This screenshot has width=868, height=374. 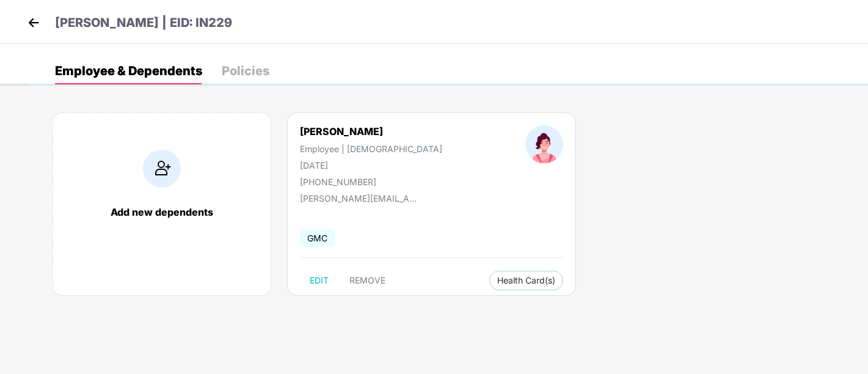 I want to click on img: addIcon, so click(x=162, y=168).